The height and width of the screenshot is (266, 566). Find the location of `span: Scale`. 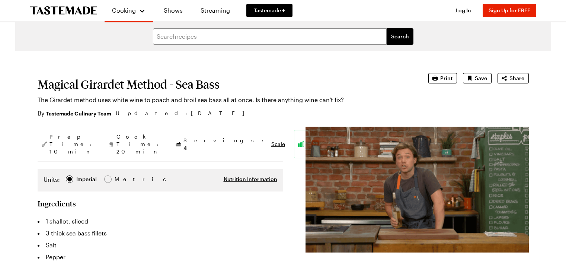

span: Scale is located at coordinates (278, 144).